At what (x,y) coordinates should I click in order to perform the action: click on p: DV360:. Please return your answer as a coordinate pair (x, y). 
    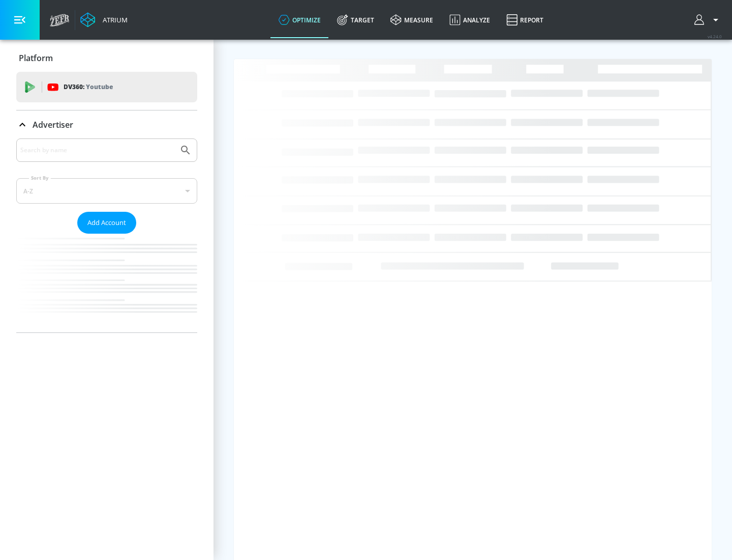
    Looking at the image, I should click on (88, 87).